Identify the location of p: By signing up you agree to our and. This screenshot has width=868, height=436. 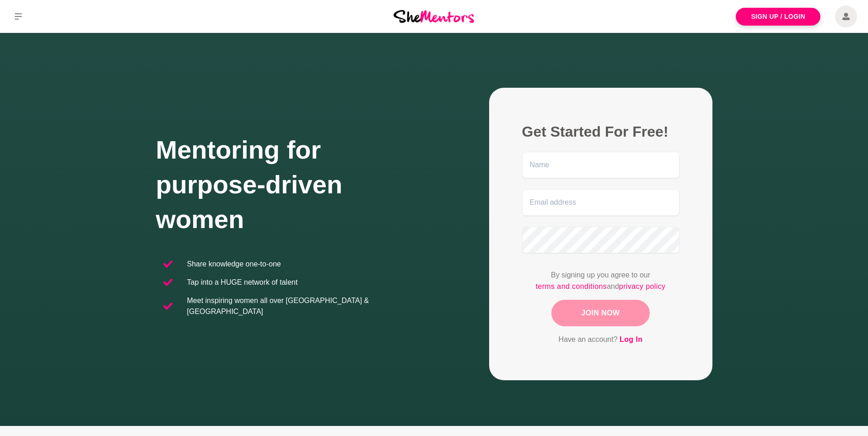
(601, 281).